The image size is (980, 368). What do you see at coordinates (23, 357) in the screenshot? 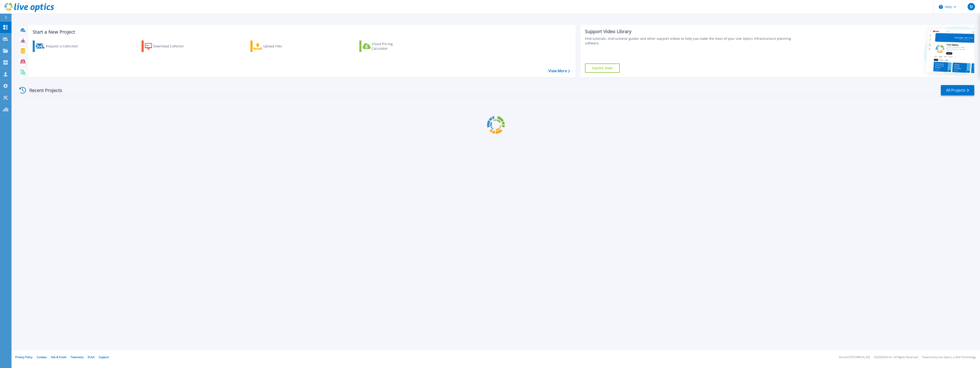
I see `a: Privacy Policy` at bounding box center [23, 357].